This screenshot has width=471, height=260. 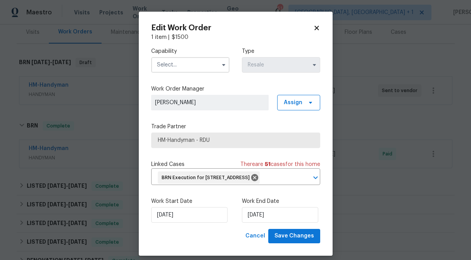 I want to click on label: Work End Date, so click(x=281, y=201).